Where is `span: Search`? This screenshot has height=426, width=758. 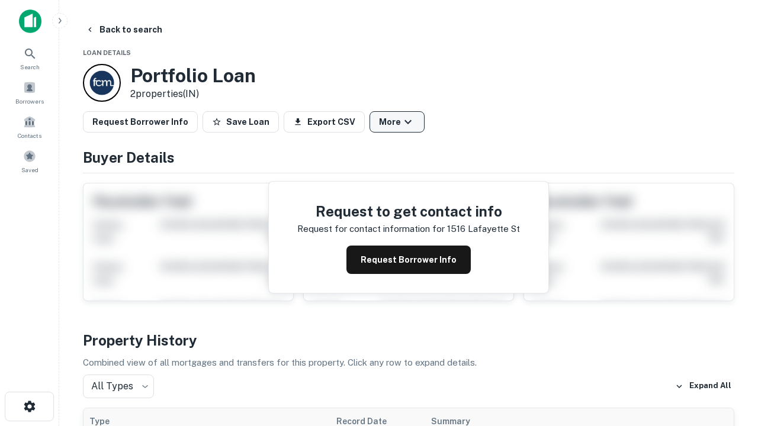
span: Search is located at coordinates (30, 67).